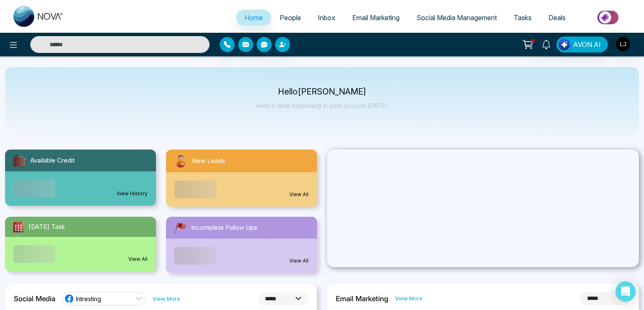 The height and width of the screenshot is (310, 644). What do you see at coordinates (608, 18) in the screenshot?
I see `img: Market-place.gif` at bounding box center [608, 18].